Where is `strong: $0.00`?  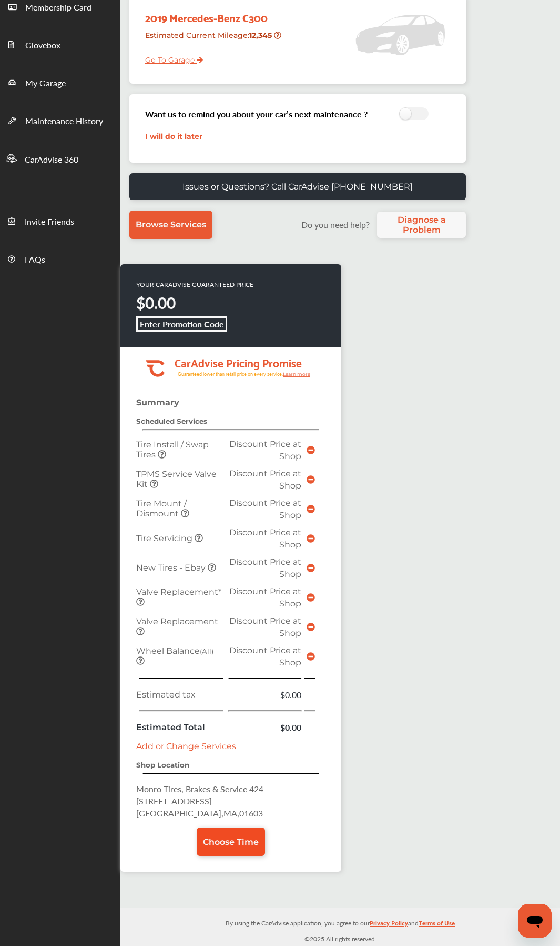
strong: $0.00 is located at coordinates (156, 303).